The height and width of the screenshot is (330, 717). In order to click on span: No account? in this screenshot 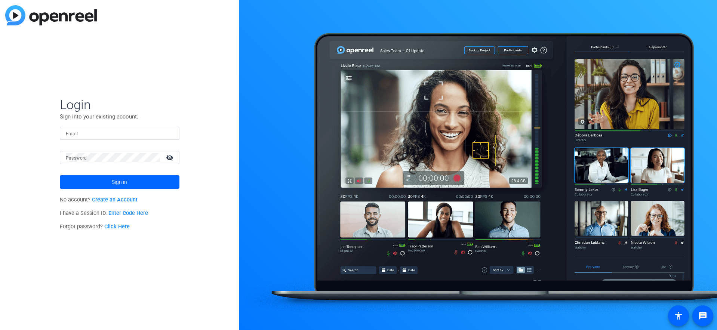, I will do `click(99, 199)`.